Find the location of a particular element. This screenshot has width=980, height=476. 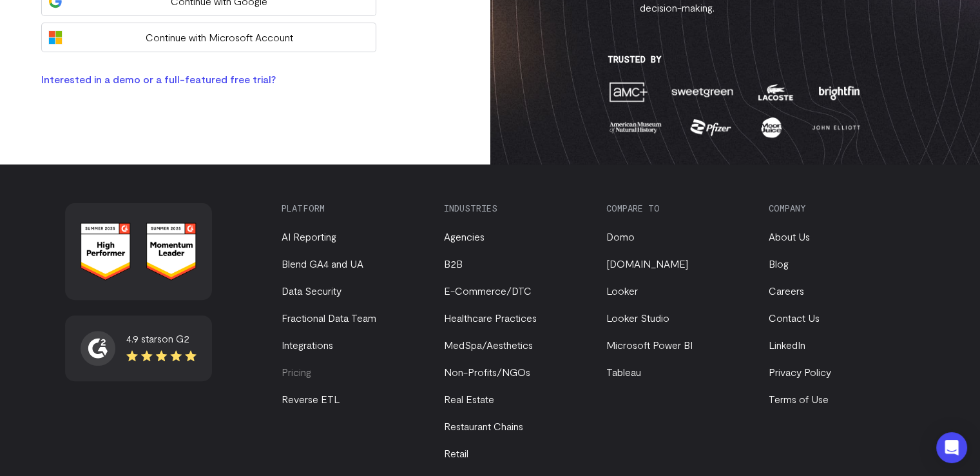

a: MedSpa/Aesthetics is located at coordinates (488, 344).